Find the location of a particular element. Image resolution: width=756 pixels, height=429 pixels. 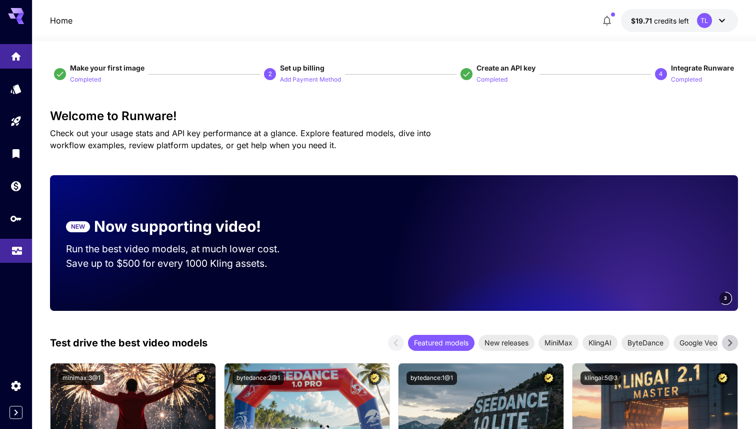

div: ByteDance is located at coordinates (646, 343).